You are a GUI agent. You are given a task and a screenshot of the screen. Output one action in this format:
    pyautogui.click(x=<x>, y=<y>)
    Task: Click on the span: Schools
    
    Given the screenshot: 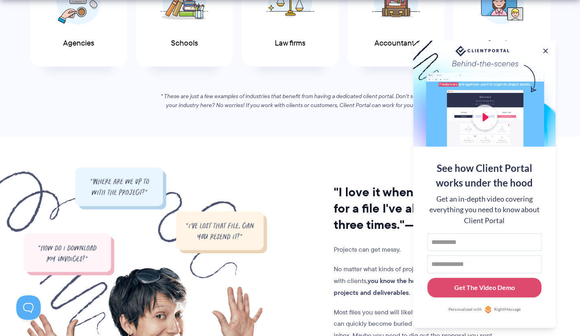 What is the action you would take?
    pyautogui.click(x=184, y=43)
    